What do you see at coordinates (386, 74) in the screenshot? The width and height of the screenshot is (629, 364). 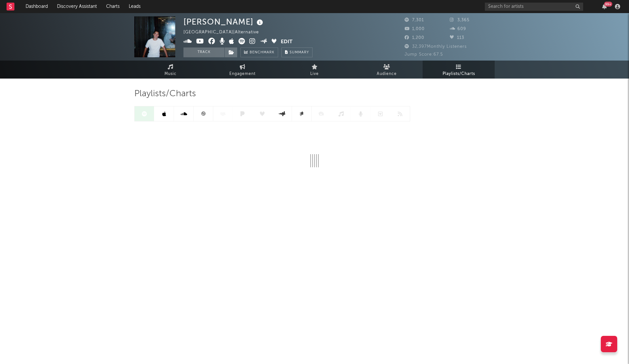 I see `span: Audience` at bounding box center [386, 74].